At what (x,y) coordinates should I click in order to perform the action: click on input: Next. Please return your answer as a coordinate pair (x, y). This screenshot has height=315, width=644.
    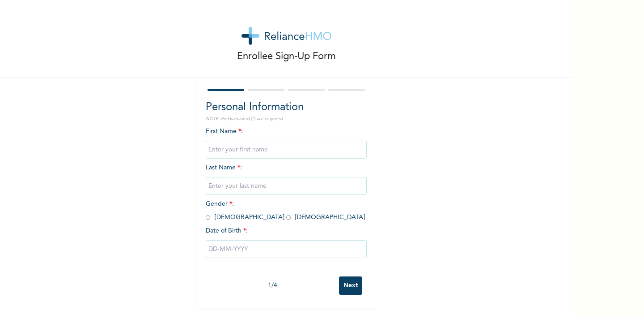
    Looking at the image, I should click on (351, 285).